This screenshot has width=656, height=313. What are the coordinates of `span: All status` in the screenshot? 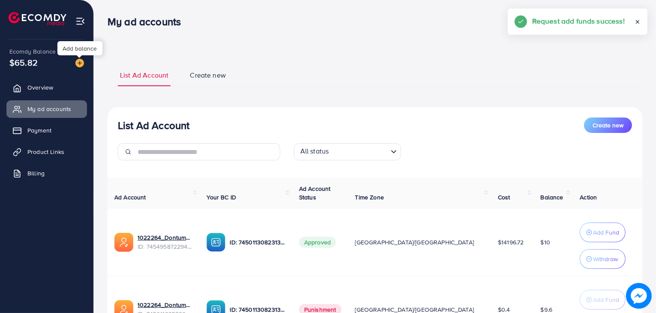 It's located at (315, 151).